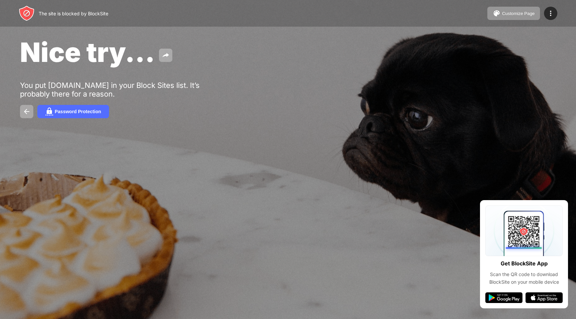  What do you see at coordinates (544, 298) in the screenshot?
I see `img: app-store.svg` at bounding box center [544, 298].